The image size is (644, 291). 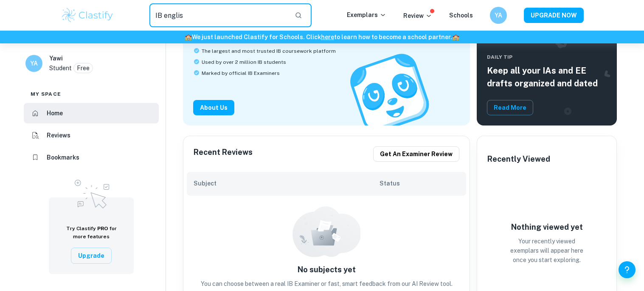 What do you see at coordinates (218, 16) in the screenshot?
I see `input: Search for any exemplars...` at bounding box center [218, 16].